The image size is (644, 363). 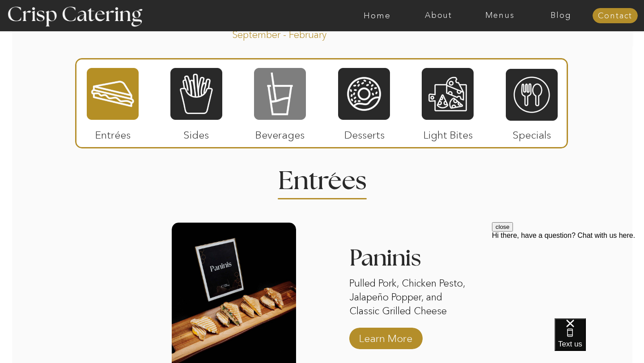 What do you see at coordinates (438, 15) in the screenshot?
I see `a: About` at bounding box center [438, 15].